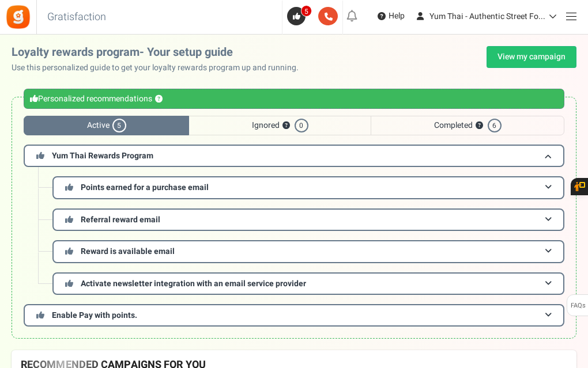 The image size is (588, 368). What do you see at coordinates (160, 68) in the screenshot?
I see `p: Use this personalized guide to get your loyalty rewards program up and running.` at bounding box center [160, 68].